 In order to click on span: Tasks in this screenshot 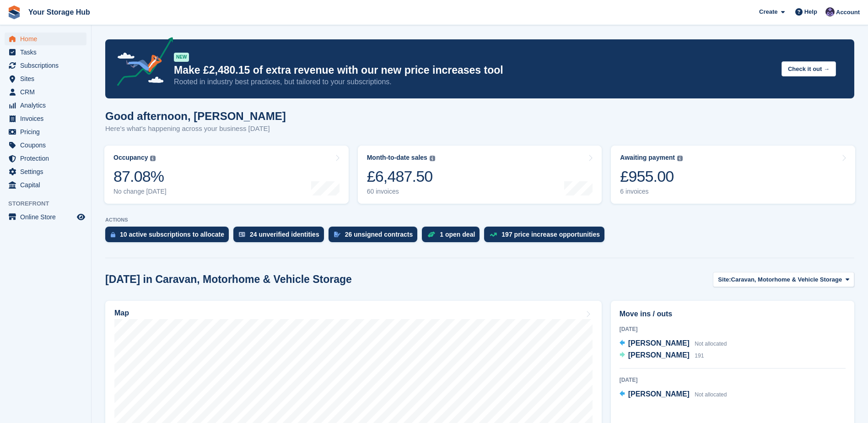, I will do `click(47, 53)`.